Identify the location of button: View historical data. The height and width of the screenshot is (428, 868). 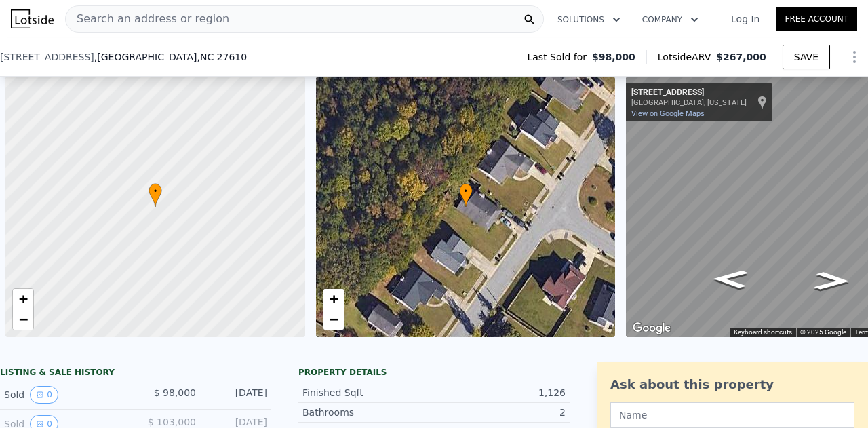
(44, 394).